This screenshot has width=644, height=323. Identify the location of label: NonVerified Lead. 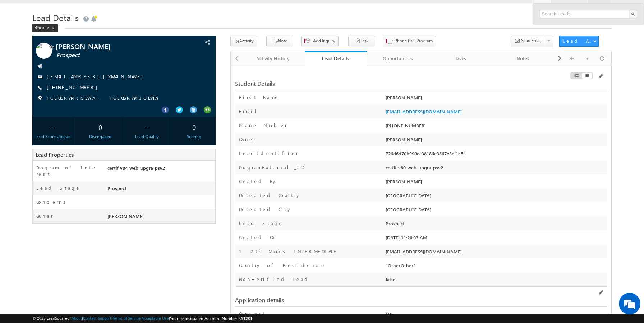
(275, 279).